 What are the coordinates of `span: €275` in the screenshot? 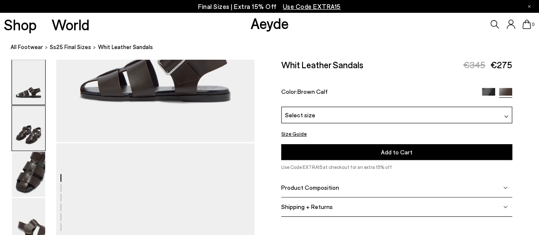 It's located at (501, 64).